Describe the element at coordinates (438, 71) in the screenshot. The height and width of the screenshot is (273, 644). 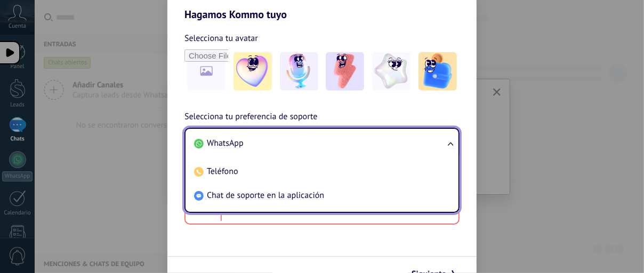
I see `img: -5.jpeg` at that location.